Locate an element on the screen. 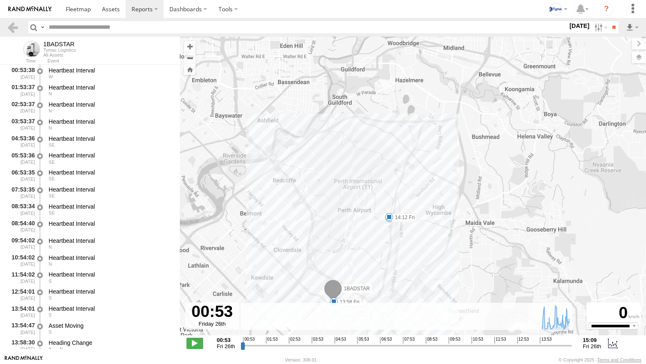 This screenshot has height=364, width=646. button: Zoom in is located at coordinates (190, 46).